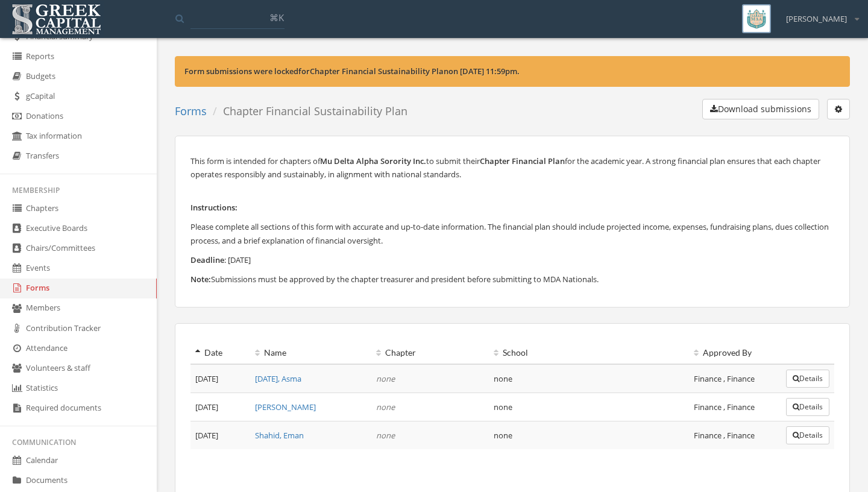  What do you see at coordinates (307, 112) in the screenshot?
I see `li: Chapter Financial Sustainability Plan` at bounding box center [307, 112].